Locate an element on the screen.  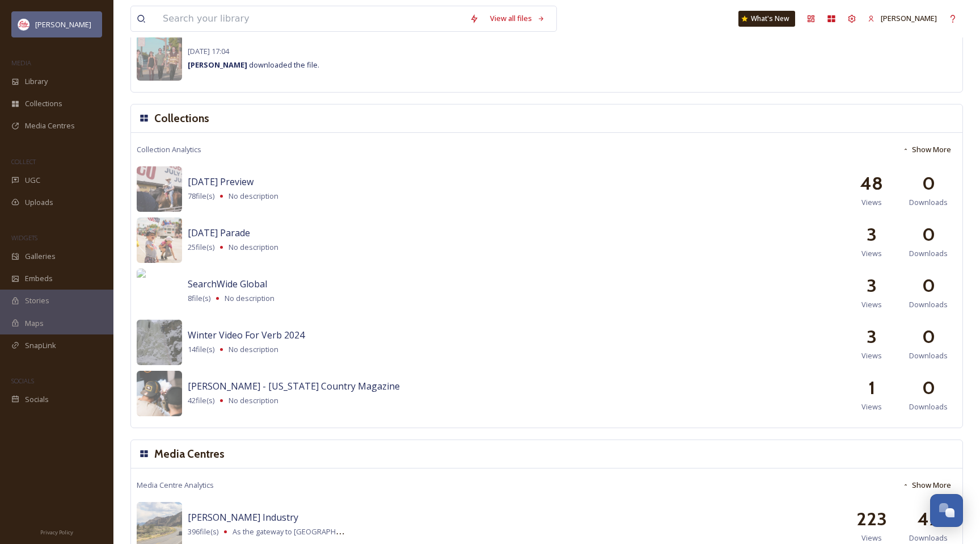
span: Embeds is located at coordinates (39, 279).